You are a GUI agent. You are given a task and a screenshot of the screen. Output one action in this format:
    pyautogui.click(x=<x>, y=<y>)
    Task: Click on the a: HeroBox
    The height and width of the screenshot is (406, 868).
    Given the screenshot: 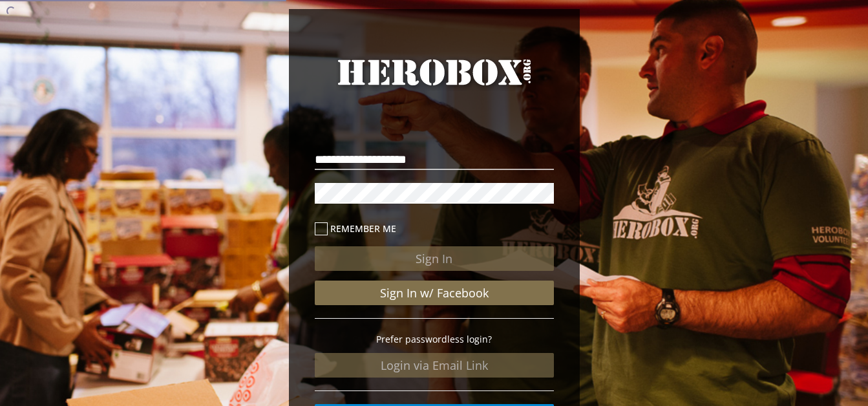 What is the action you would take?
    pyautogui.click(x=435, y=84)
    